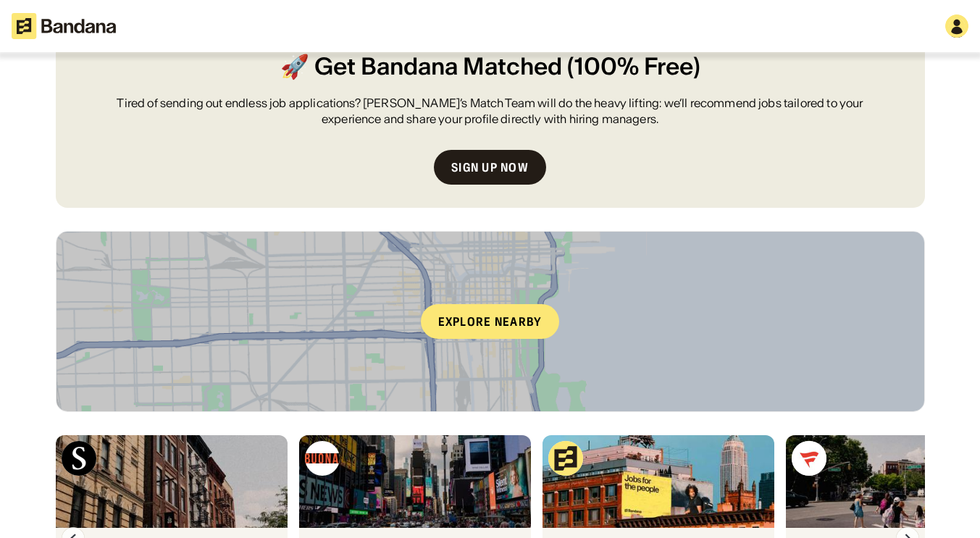  I want to click on img: Bandana logotype, so click(63, 26).